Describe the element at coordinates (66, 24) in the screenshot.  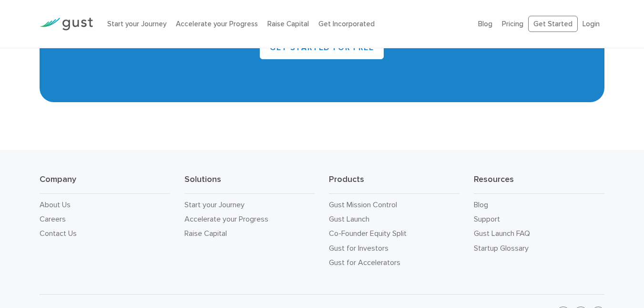
I see `img: Gust Logo` at that location.